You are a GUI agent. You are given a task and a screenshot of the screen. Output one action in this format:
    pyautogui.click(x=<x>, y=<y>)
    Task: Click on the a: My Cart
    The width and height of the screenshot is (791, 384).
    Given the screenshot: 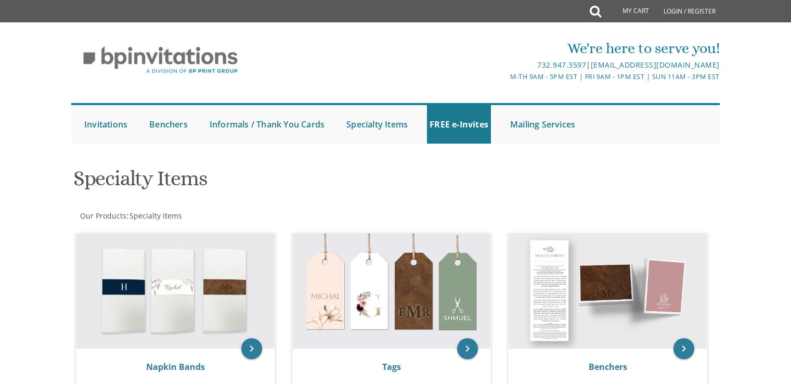 What is the action you would take?
    pyautogui.click(x=628, y=11)
    